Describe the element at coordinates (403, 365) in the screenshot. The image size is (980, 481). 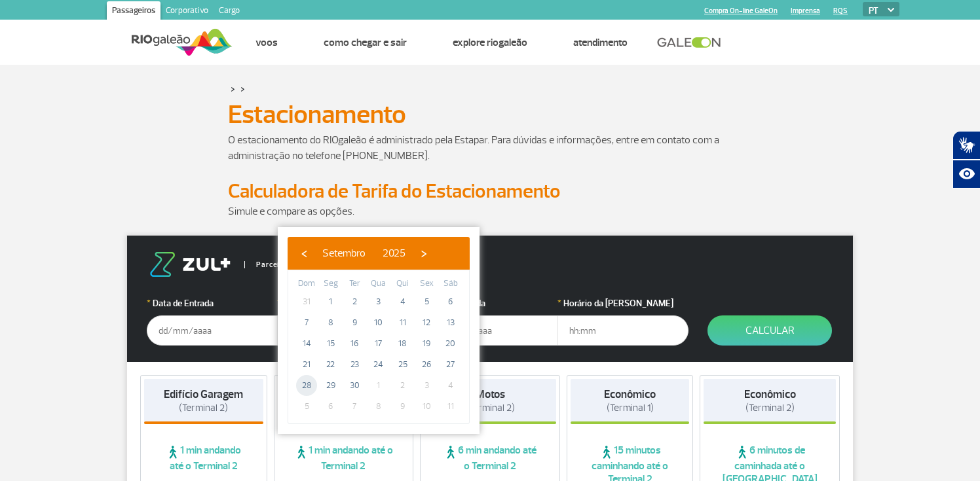
I see `span: 25` at that location.